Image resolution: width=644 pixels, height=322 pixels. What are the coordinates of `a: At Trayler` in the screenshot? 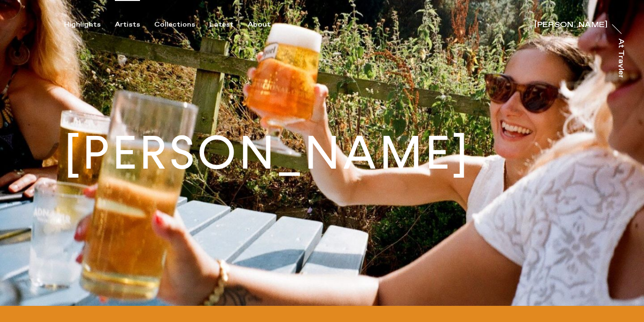 It's located at (623, 58).